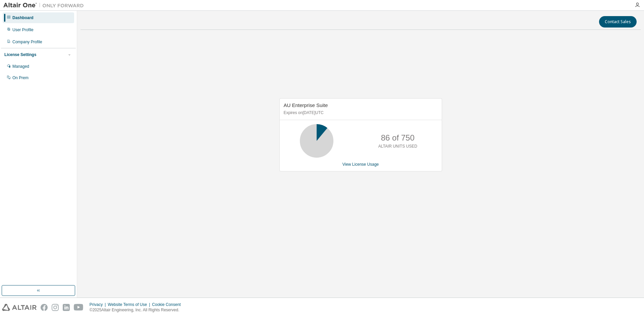  Describe the element at coordinates (79, 308) in the screenshot. I see `img: youtube.svg` at that location.